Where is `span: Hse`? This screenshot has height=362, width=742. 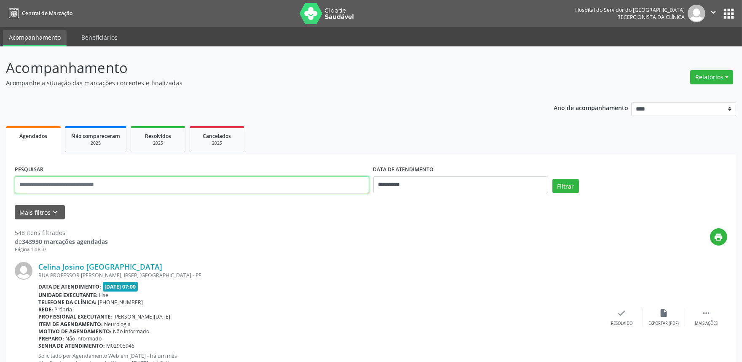
span: Hse is located at coordinates (104, 295).